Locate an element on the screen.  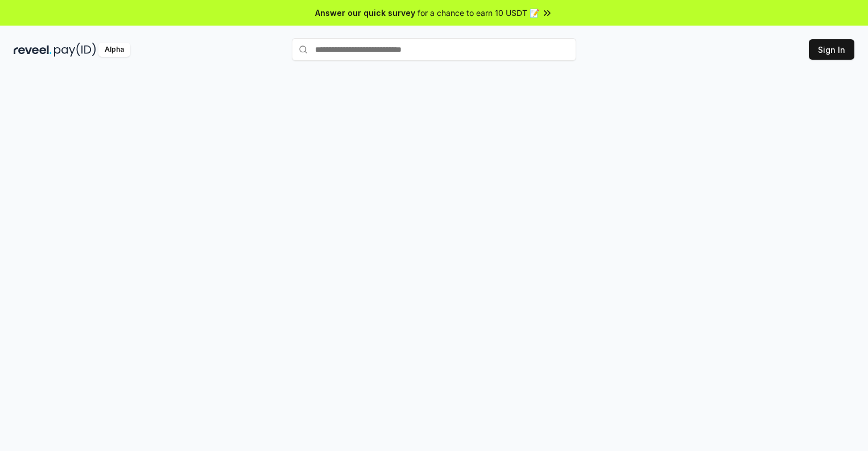
img: pay_id is located at coordinates (75, 49).